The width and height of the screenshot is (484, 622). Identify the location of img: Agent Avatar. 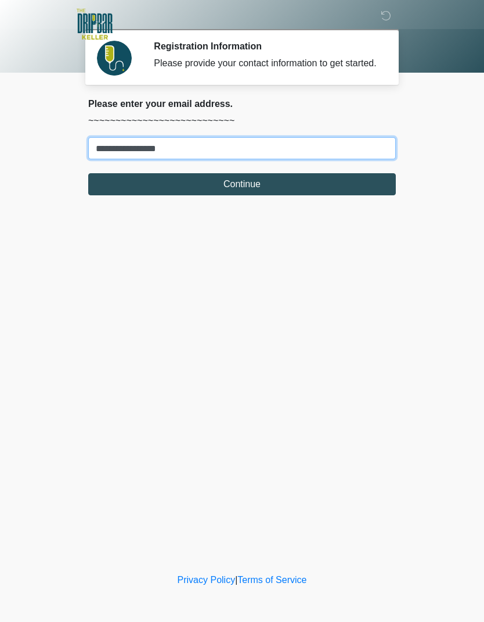
(114, 58).